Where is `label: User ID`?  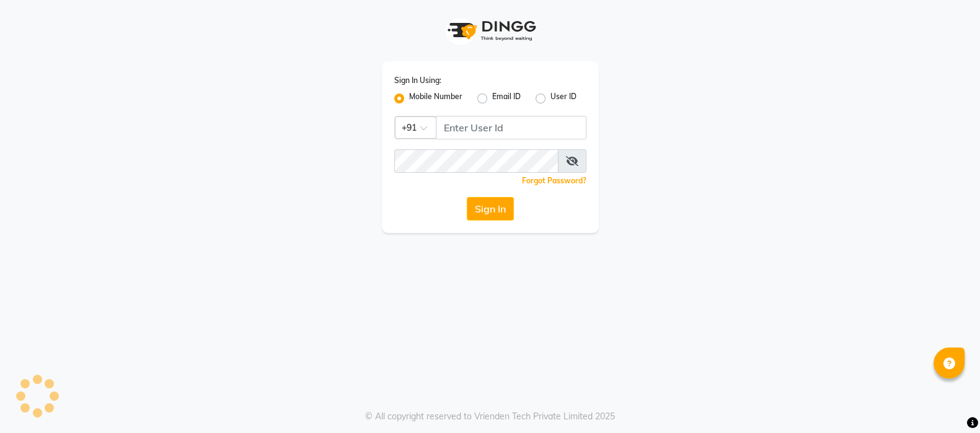
label: User ID is located at coordinates (563, 99).